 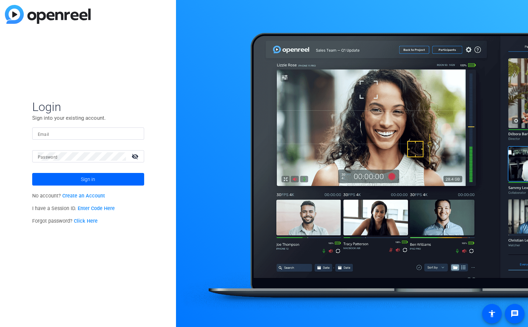 What do you see at coordinates (69, 196) in the screenshot?
I see `span: No account?` at bounding box center [69, 196].